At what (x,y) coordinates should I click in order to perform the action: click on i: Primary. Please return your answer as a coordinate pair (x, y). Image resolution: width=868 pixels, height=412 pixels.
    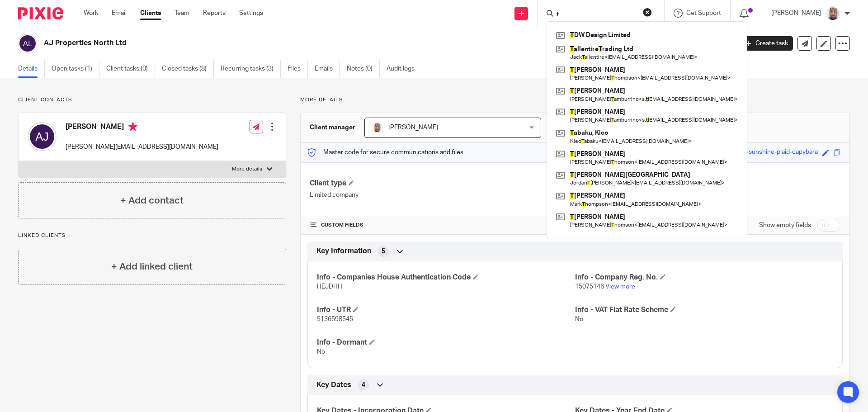
    Looking at the image, I should click on (133, 127).